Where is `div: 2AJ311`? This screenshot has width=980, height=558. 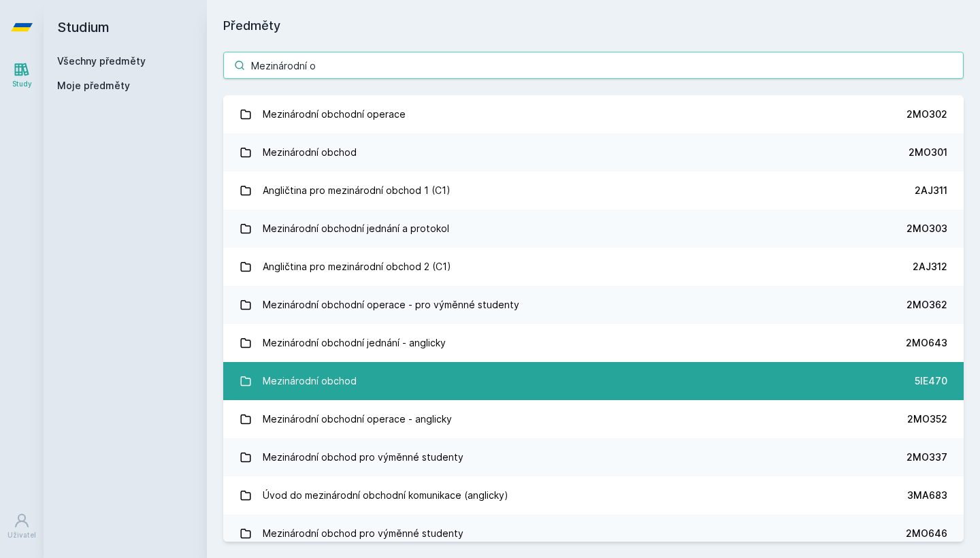
div: 2AJ311 is located at coordinates (931, 190).